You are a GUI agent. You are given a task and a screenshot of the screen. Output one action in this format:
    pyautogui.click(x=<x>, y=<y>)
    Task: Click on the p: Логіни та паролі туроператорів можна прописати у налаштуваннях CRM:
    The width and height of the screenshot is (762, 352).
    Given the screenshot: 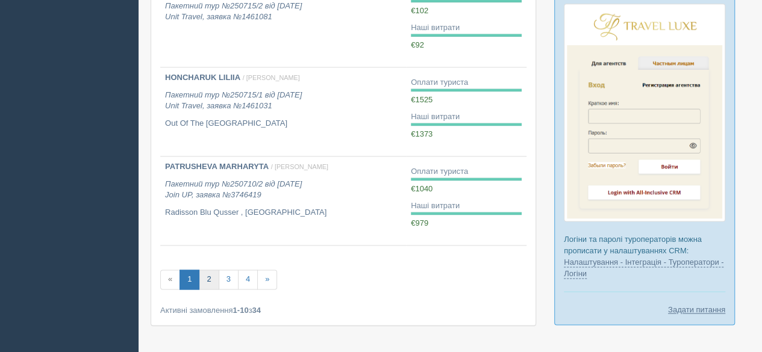 What is the action you would take?
    pyautogui.click(x=644, y=256)
    